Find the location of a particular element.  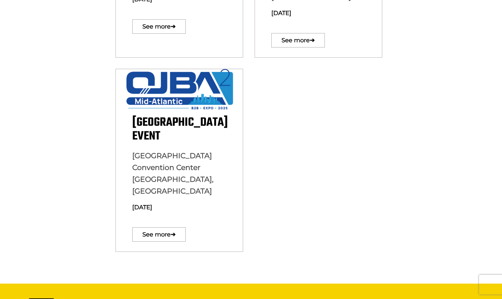

input: Enter your last name is located at coordinates (64, 68).